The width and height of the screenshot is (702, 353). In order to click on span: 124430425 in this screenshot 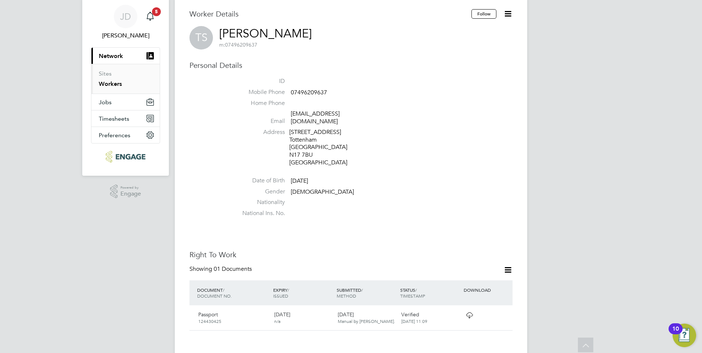, I will do `click(210, 321)`.